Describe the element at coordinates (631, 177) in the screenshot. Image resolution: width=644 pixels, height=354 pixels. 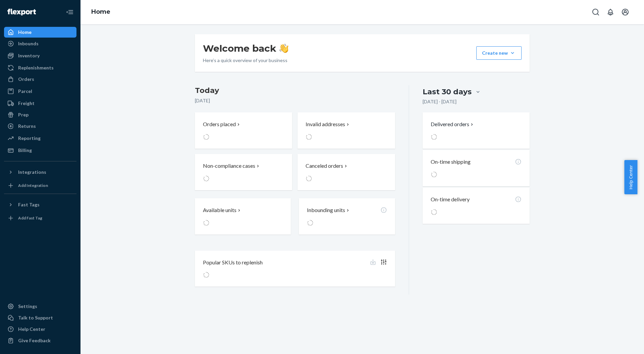
I see `span: Help Center` at that location.